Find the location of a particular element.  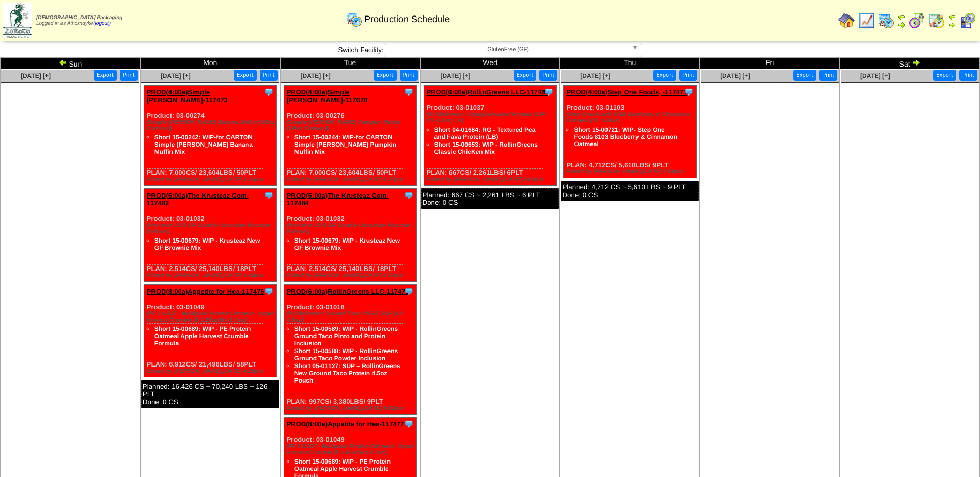

a: Short 04-01684: RG - Textured Pea and Fava Protein (LB) is located at coordinates (485, 134).